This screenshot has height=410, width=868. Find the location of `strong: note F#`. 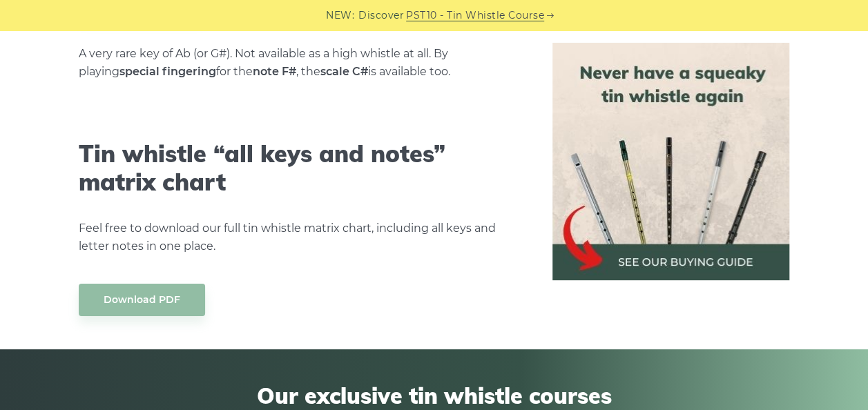

strong: note F# is located at coordinates (274, 71).